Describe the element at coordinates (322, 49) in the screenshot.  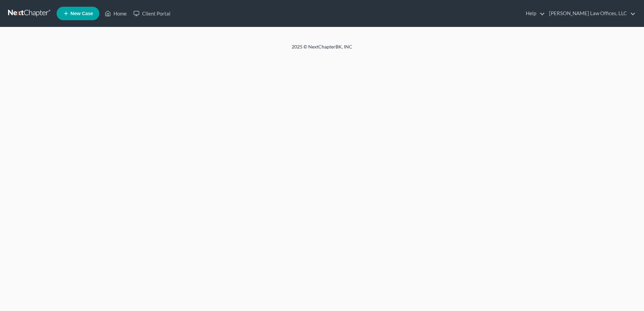
I see `div: 2025 © NextChapterBK, INC` at that location.